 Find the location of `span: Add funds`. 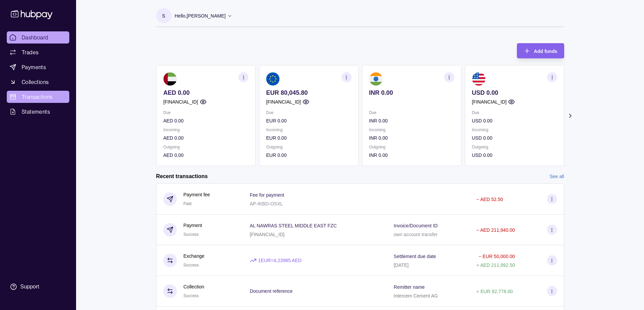

span: Add funds is located at coordinates (545, 51).